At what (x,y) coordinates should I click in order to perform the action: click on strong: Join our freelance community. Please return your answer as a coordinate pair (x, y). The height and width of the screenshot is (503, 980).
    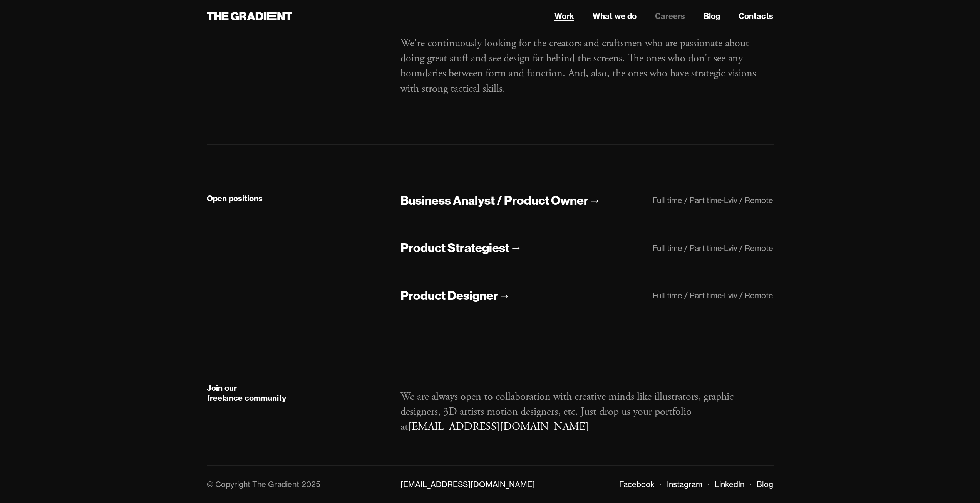
    Looking at the image, I should click on (247, 392).